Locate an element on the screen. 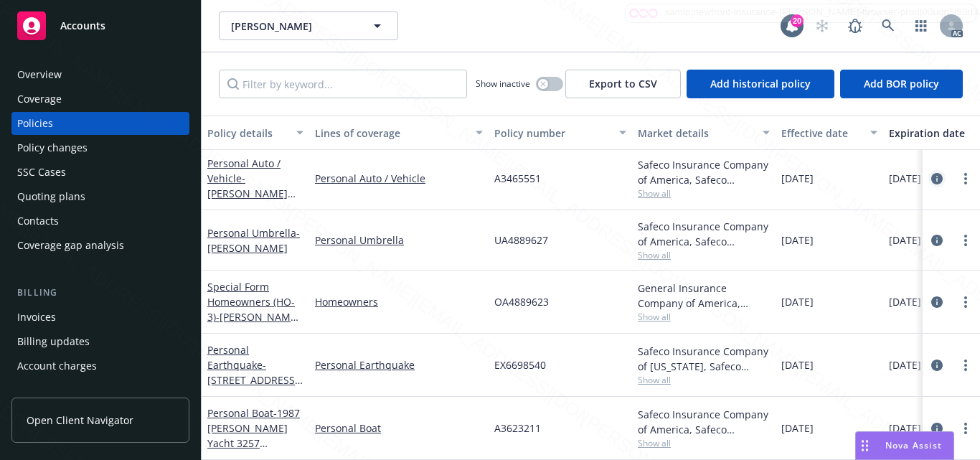 Image resolution: width=980 pixels, height=460 pixels. a: SSC Cases is located at coordinates (100, 172).